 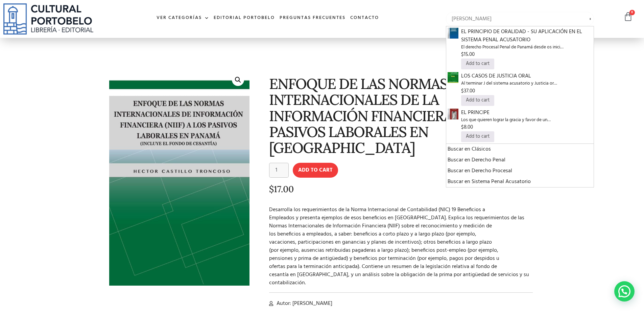 What do you see at coordinates (520, 171) in the screenshot?
I see `span: Buscar en Derecho Procesal` at bounding box center [520, 171].